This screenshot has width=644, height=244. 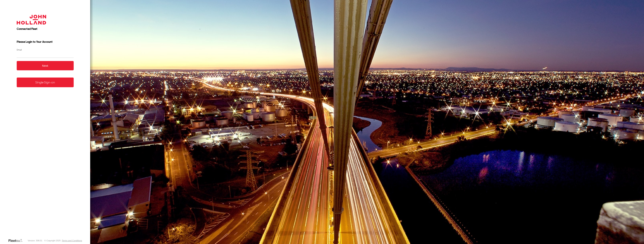 I want to click on h2: Connected Fleet, so click(x=45, y=29).